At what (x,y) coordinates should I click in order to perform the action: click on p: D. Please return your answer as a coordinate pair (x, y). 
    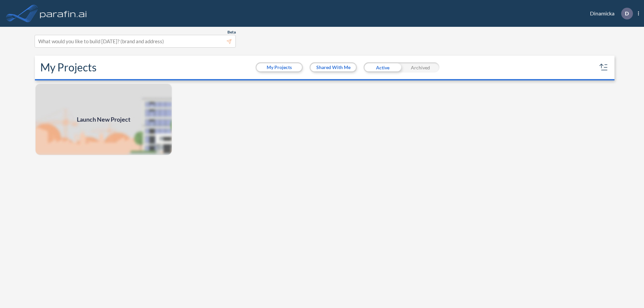
    Looking at the image, I should click on (627, 13).